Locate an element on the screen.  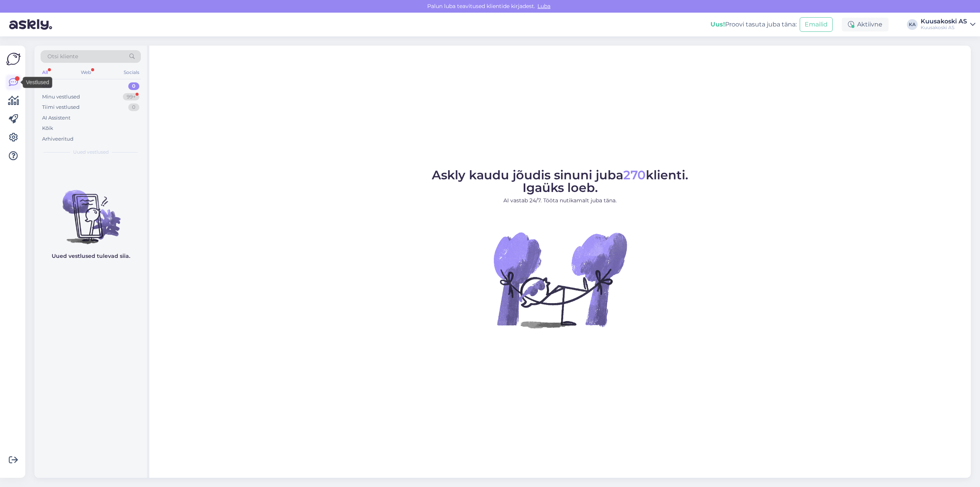
div: Tiimi vestlused is located at coordinates (61, 107).